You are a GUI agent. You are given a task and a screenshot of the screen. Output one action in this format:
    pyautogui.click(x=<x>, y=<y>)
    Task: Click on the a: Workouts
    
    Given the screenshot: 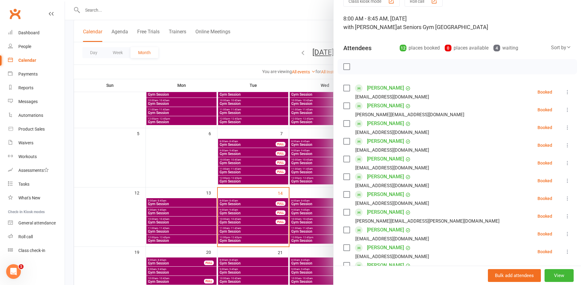 What is the action you would take?
    pyautogui.click(x=36, y=157)
    